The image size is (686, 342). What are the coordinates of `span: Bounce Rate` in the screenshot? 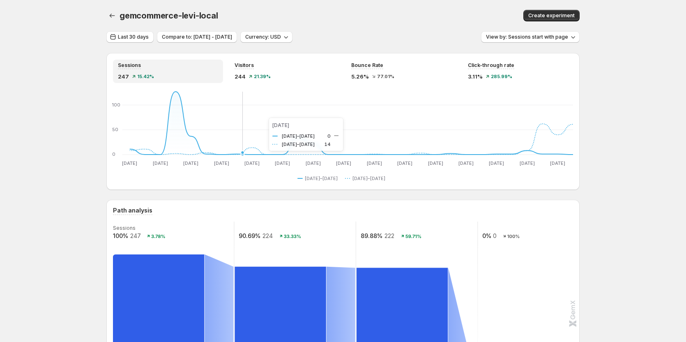 It's located at (367, 65).